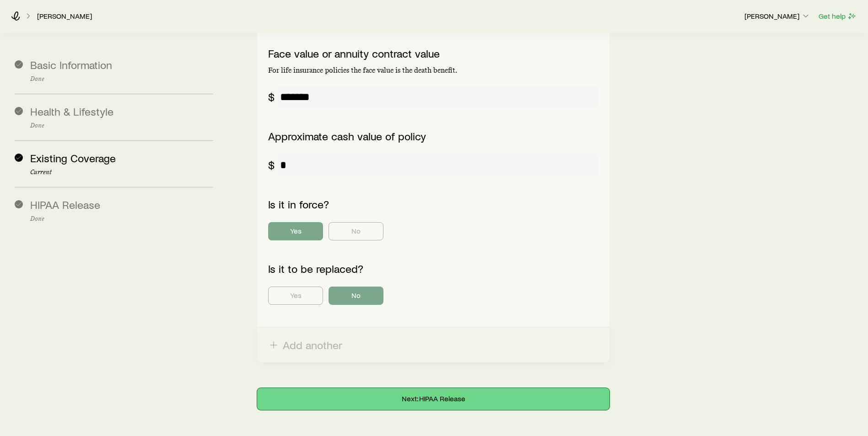 Image resolution: width=868 pixels, height=436 pixels. Describe the element at coordinates (65, 204) in the screenshot. I see `span: HIPAA Release` at that location.